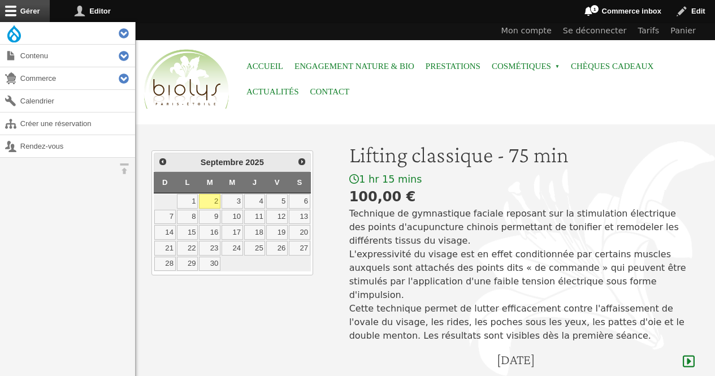 Image resolution: width=715 pixels, height=376 pixels. Describe the element at coordinates (254, 182) in the screenshot. I see `span: Jeudi` at that location.